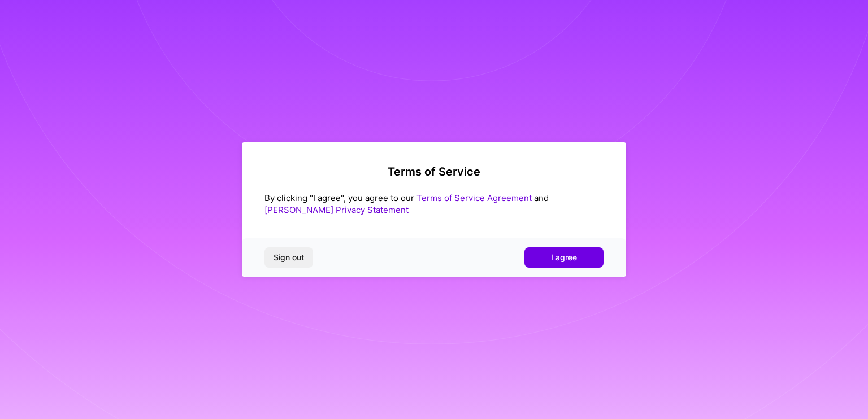 This screenshot has width=868, height=419. I want to click on span: Sign out, so click(289, 258).